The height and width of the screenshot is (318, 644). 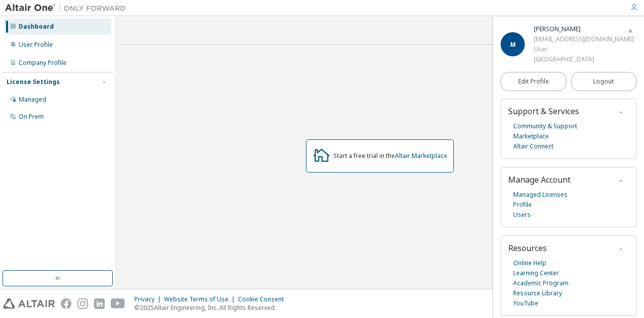 What do you see at coordinates (99, 303) in the screenshot?
I see `img: linkedin.svg` at bounding box center [99, 303].